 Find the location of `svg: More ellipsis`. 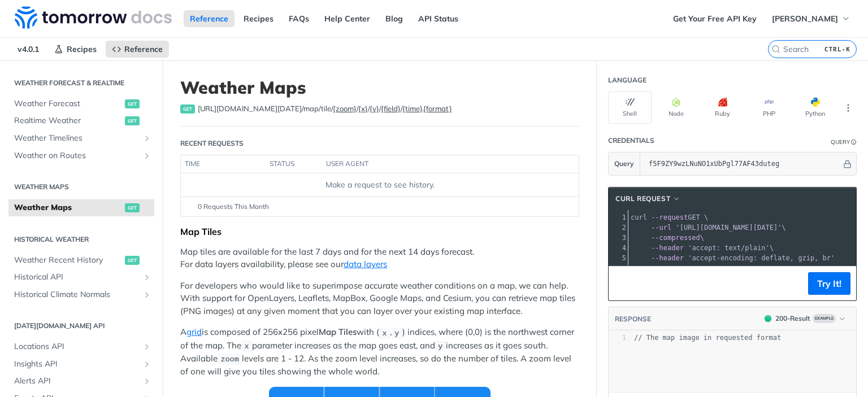

svg: More ellipsis is located at coordinates (848, 108).